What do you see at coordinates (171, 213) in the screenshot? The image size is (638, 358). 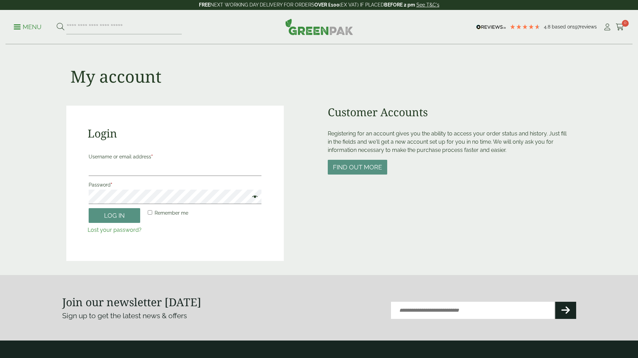 I see `span: Remember me` at bounding box center [171, 213].